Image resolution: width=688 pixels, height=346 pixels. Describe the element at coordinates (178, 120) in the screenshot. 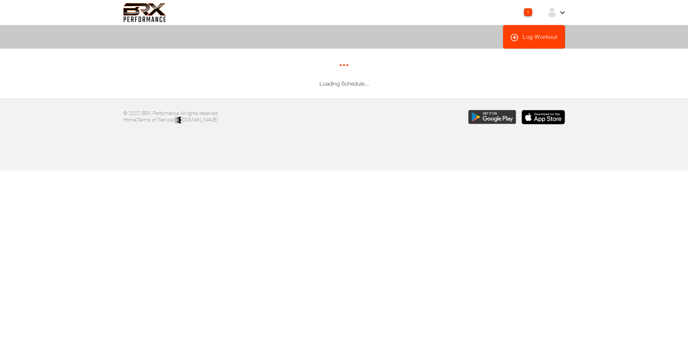

I see `img: colorblack-fill` at that location.